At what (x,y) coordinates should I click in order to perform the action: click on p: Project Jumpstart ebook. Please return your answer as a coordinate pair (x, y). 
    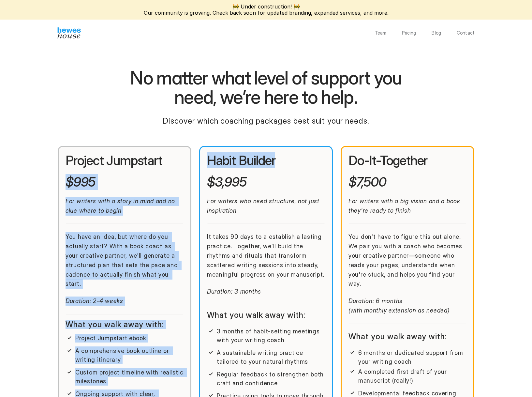
    Looking at the image, I should click on (129, 338).